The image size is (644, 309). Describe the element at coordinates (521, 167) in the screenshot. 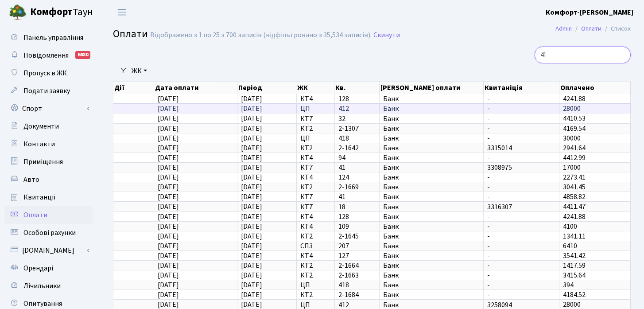

I see `span: 3308975` at that location.